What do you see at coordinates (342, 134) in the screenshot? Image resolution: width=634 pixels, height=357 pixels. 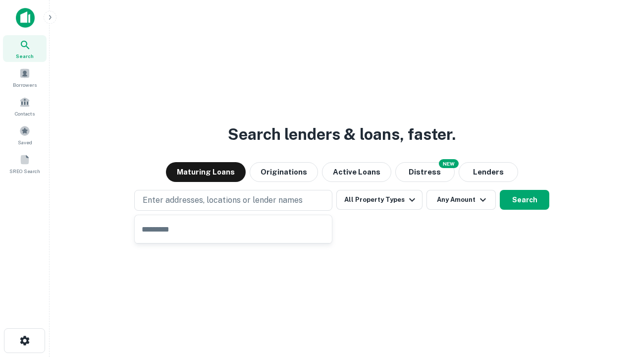 I see `h3: Search lenders & loans, faster.` at bounding box center [342, 134].